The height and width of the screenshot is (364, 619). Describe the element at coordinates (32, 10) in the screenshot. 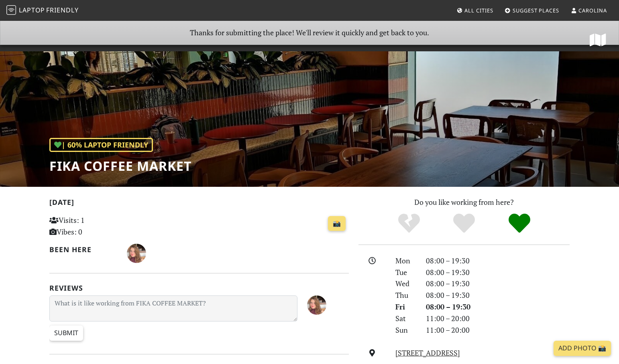

I see `span: Laptop` at that location.